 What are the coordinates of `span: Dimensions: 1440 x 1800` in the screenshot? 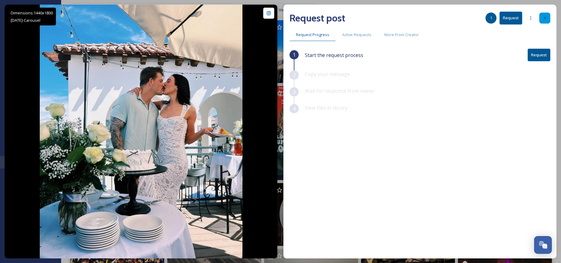 It's located at (32, 13).